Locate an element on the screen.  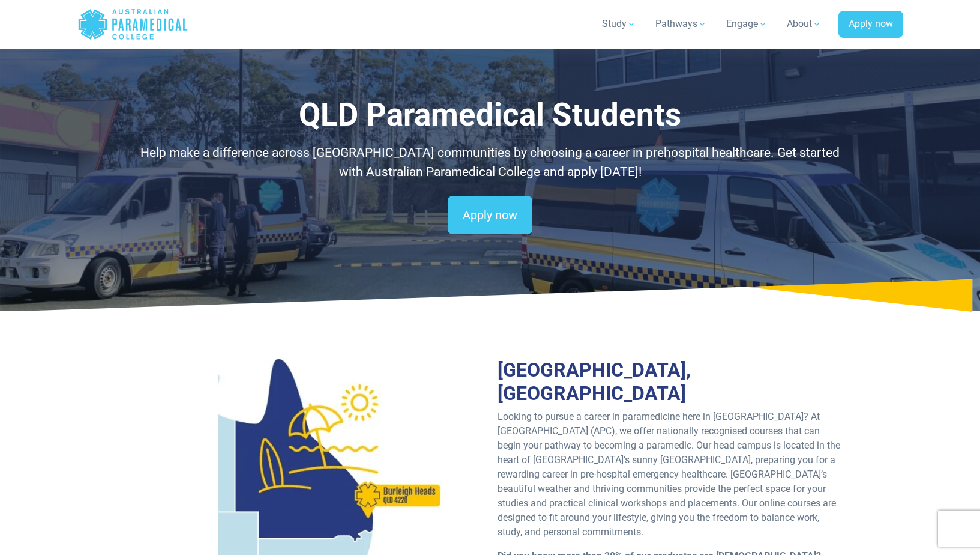
a: Study is located at coordinates (619, 24).